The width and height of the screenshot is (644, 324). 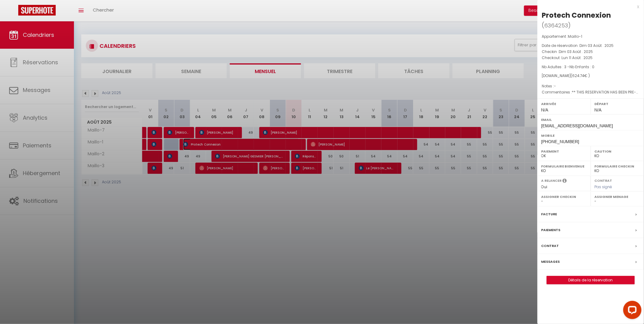 What do you see at coordinates (14, 12) in the screenshot?
I see `button: Open LiveChat chat widget` at bounding box center [14, 12].